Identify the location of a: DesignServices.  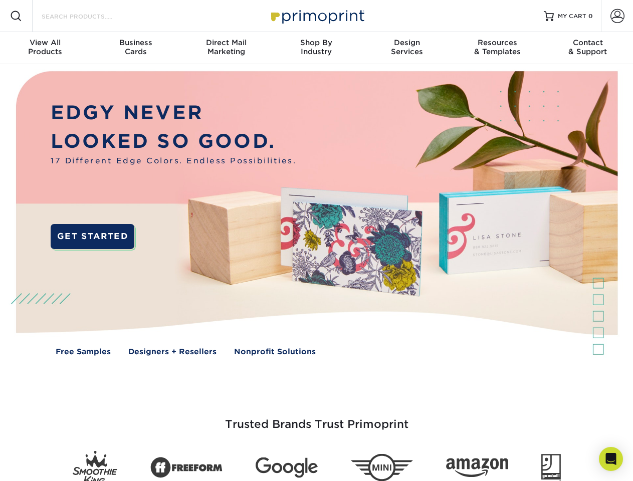
(407, 48).